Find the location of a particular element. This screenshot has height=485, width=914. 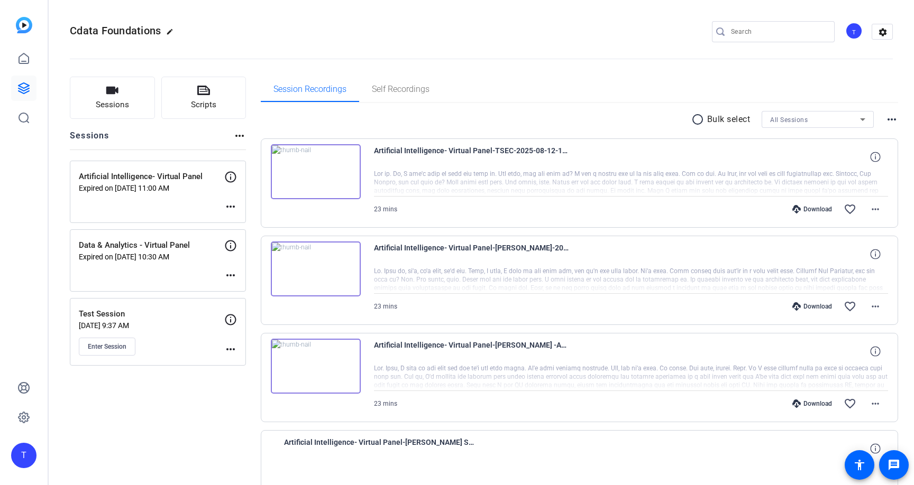

p: Bulk select is located at coordinates (729, 119).